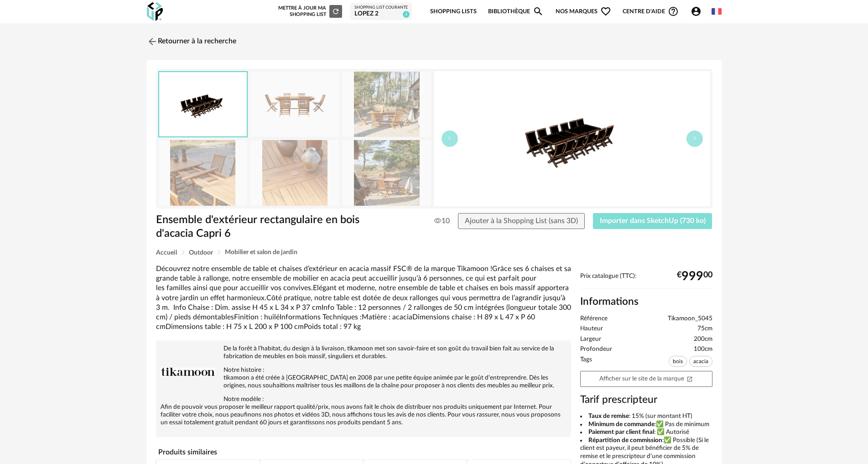  What do you see at coordinates (381, 14) in the screenshot?
I see `div: LOPEZ 2` at bounding box center [381, 14].